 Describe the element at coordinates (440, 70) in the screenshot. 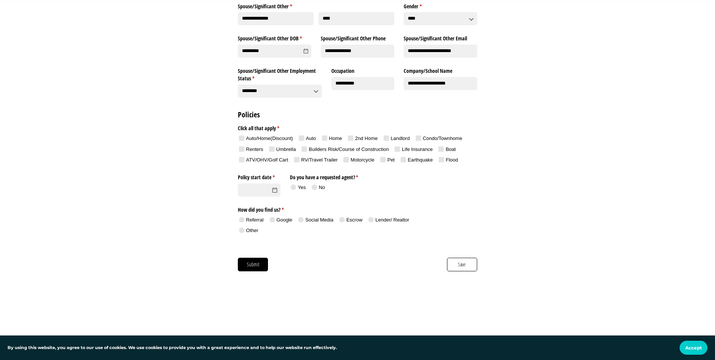

I see `label: Company/​School Name` at that location.